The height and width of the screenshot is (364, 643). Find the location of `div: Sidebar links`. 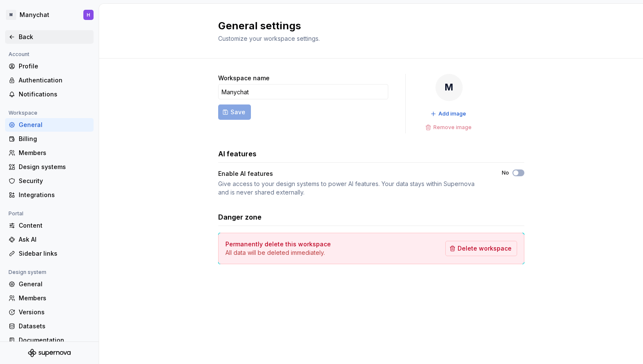

div: Sidebar links is located at coordinates (54, 254).